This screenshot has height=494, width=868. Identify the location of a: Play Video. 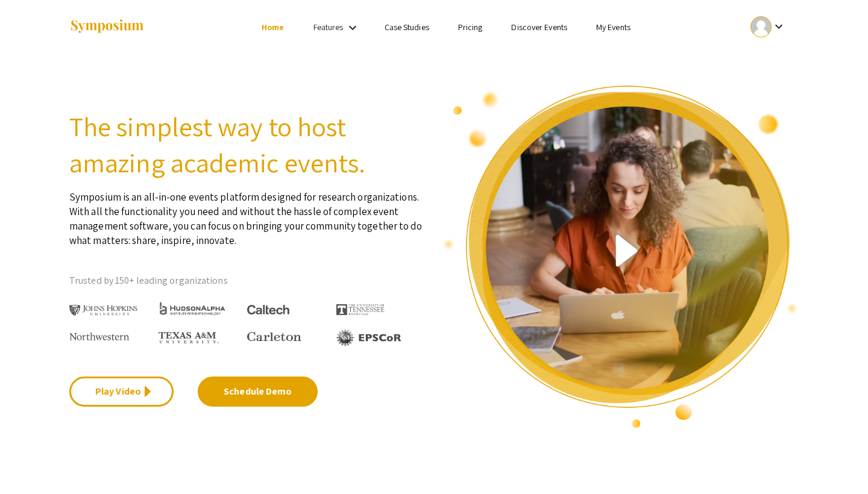
(121, 392).